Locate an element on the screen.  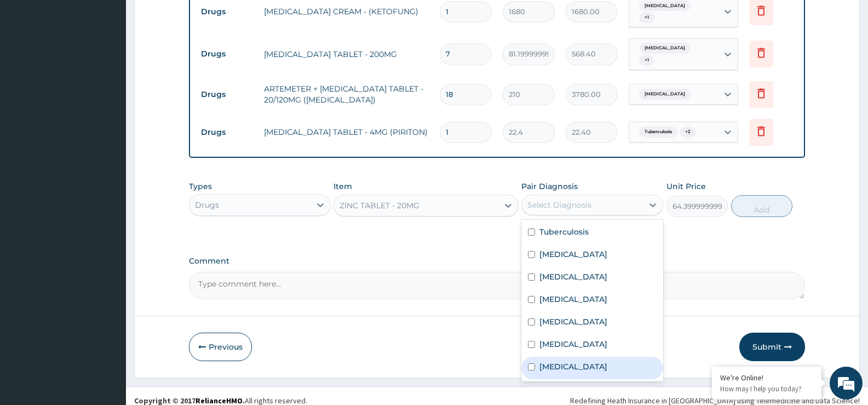
button: Submit is located at coordinates (773, 347).